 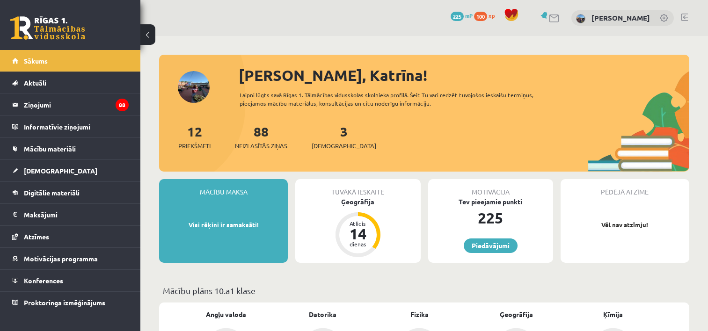 I want to click on a: Aktuāli, so click(x=70, y=83).